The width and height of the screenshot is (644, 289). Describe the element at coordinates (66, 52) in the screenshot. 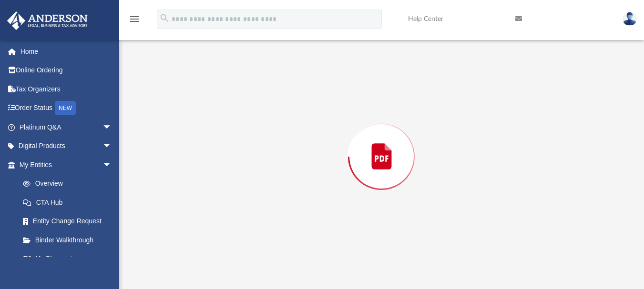

I see `a: Home` at that location.